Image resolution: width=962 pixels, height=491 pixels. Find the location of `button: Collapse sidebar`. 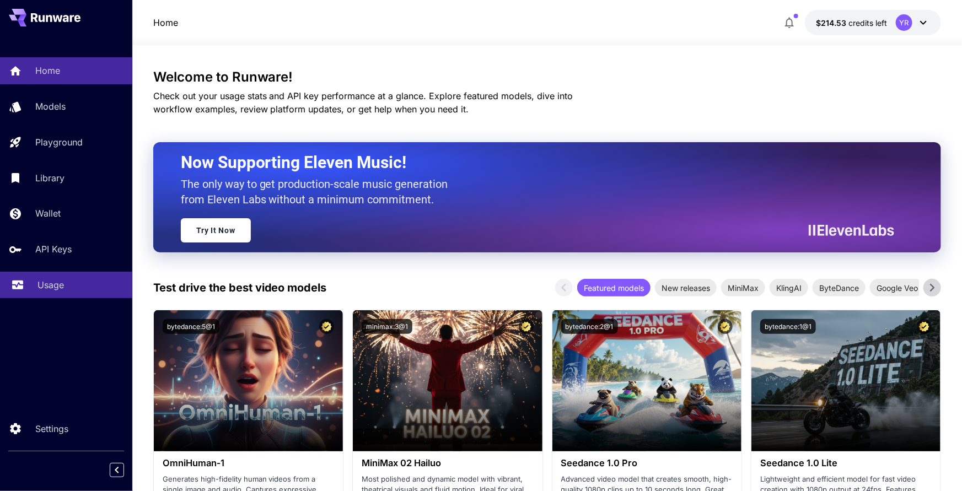

button: Collapse sidebar is located at coordinates (117, 470).